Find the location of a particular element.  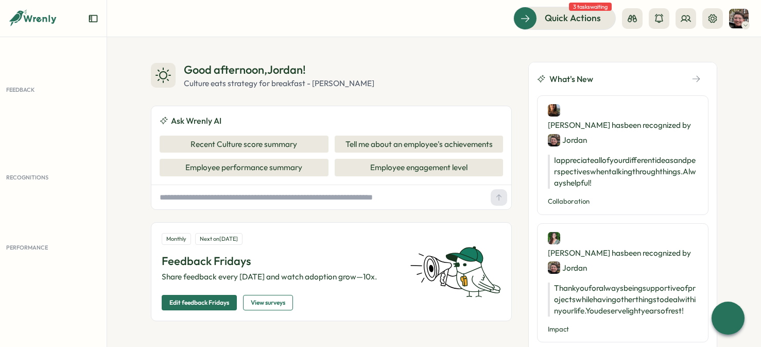

span: What's New is located at coordinates (571, 79).